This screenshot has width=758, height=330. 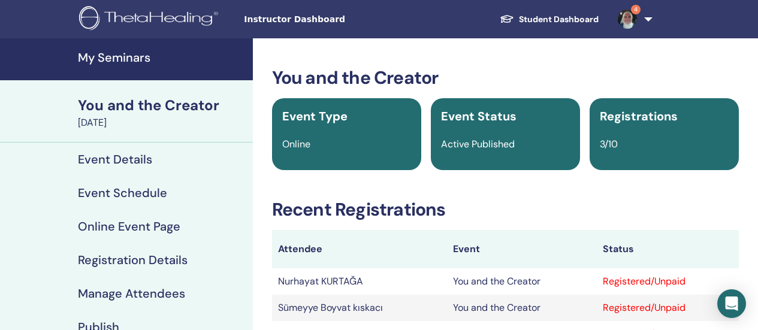 I want to click on img: logo.png, so click(x=150, y=19).